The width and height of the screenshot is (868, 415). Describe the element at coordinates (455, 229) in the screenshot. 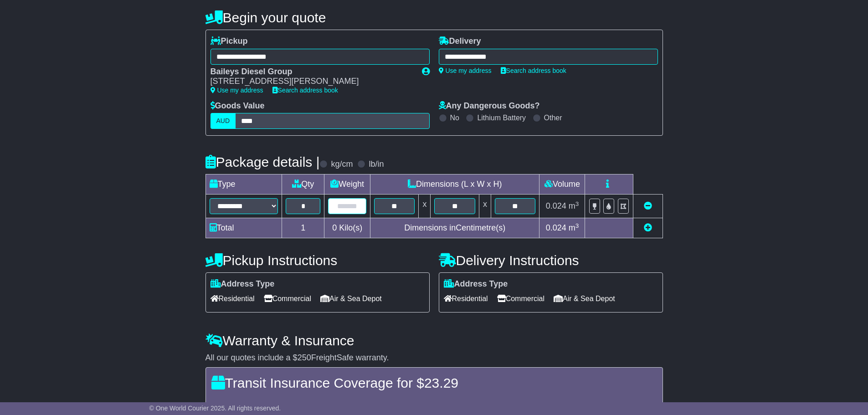

I see `td: Dimensions in Centimetre(s)` at that location.